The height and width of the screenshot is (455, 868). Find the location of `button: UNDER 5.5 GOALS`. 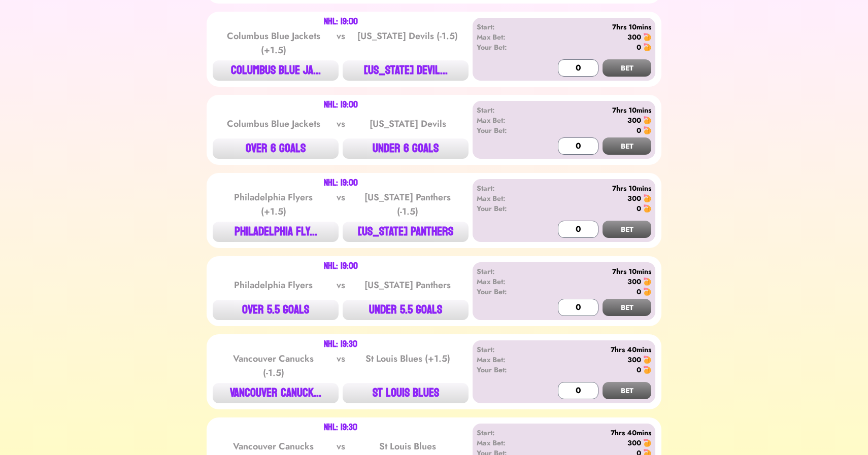

button: UNDER 5.5 GOALS is located at coordinates (405, 310).